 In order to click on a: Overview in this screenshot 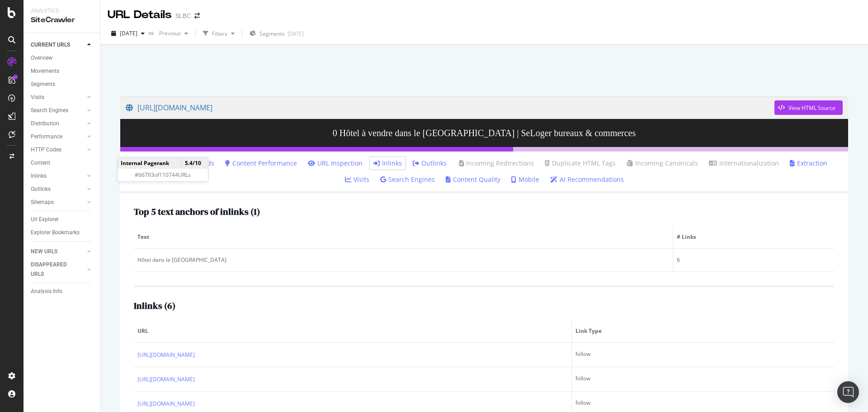, I will do `click(62, 58)`.